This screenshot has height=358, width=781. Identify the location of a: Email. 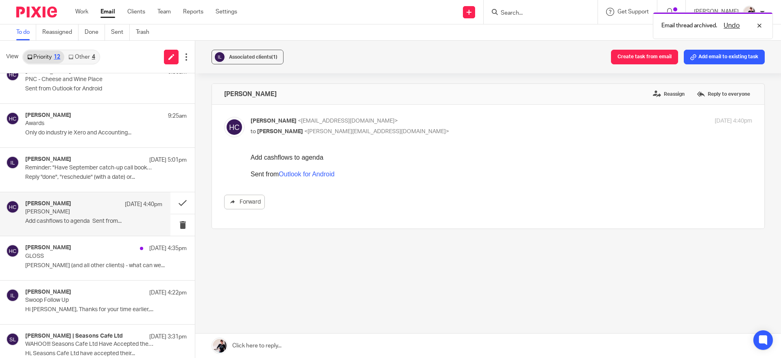
(108, 12).